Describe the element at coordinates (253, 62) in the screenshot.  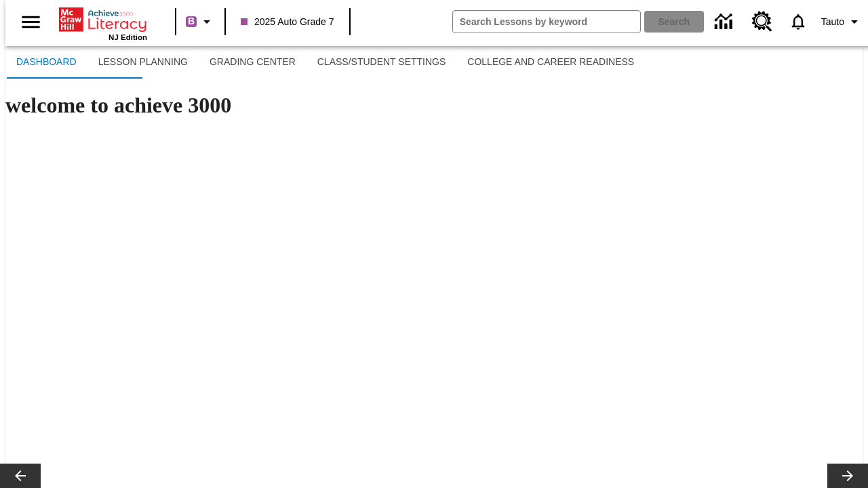
I see `button: Grading Center` at that location.